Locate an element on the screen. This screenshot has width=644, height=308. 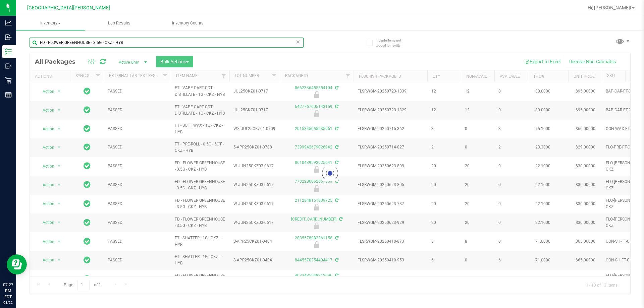
inline-svg: Inventory is located at coordinates (8, 51).